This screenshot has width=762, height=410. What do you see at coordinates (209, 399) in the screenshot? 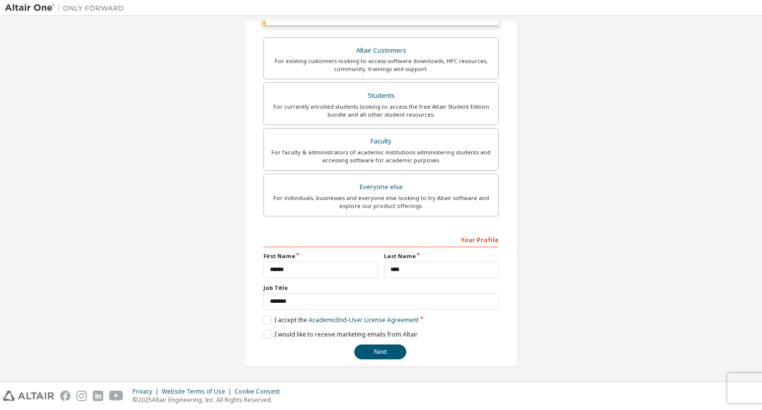
I see `p: © 2025 Altair Engineering, Inc. All Rights Reserved.` at bounding box center [209, 399].